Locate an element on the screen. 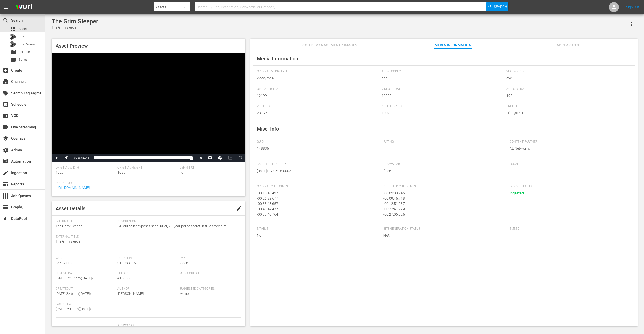  span: Keywords is located at coordinates (178, 325).